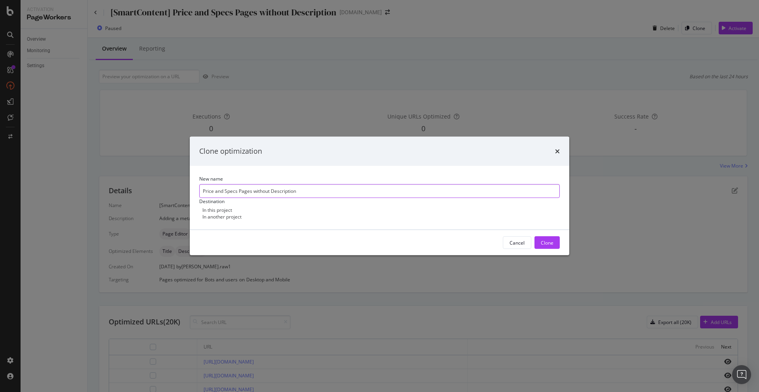 The width and height of the screenshot is (759, 392). I want to click on label: Destination, so click(212, 201).